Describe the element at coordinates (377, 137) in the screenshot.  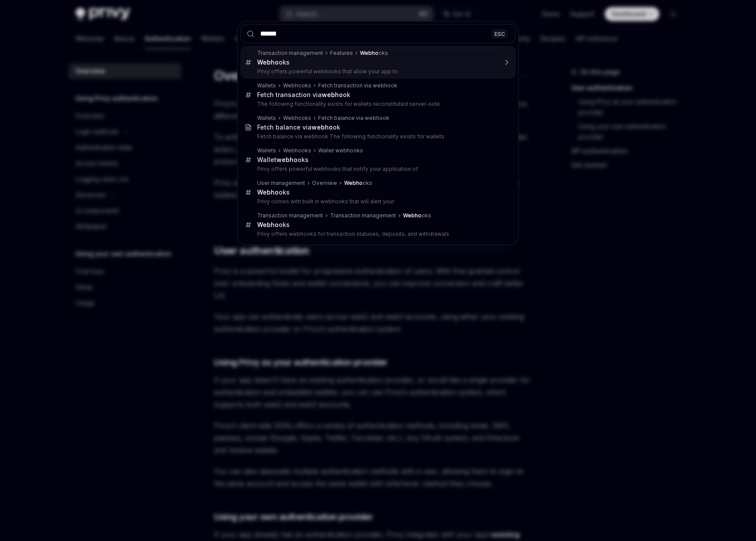
I see `p: Fetch balance via webhook The following functionality exists for wallets` at that location.